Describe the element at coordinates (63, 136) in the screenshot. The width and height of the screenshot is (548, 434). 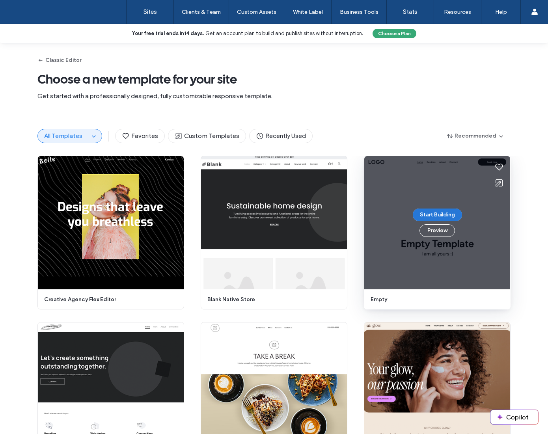
I see `button: All Templates` at that location.